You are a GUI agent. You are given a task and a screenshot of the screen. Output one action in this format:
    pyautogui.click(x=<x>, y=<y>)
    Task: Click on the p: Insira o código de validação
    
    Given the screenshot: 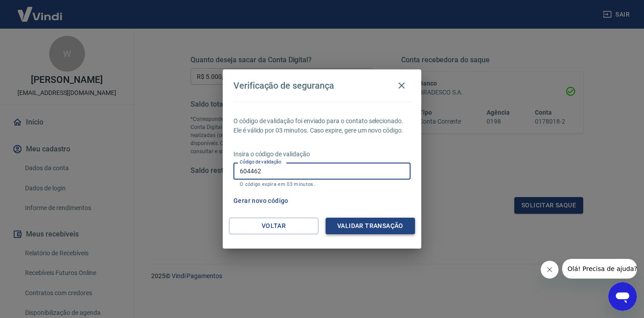 What is the action you would take?
    pyautogui.click(x=322, y=154)
    